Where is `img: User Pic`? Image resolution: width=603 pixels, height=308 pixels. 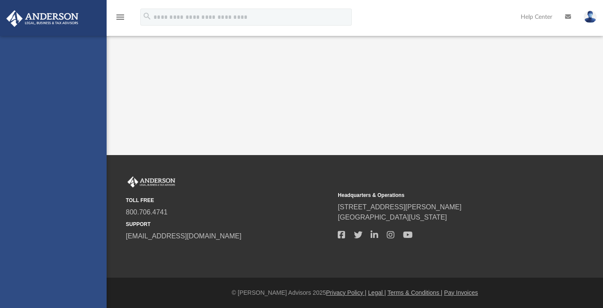 img: User Pic is located at coordinates (590, 17).